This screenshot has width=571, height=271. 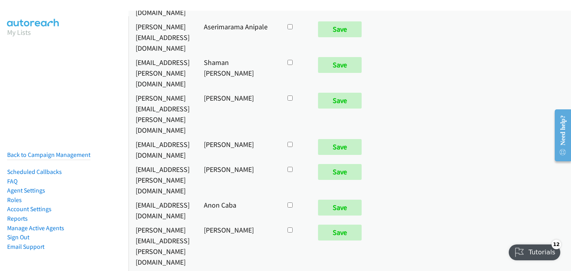 What do you see at coordinates (49, 155) in the screenshot?
I see `a: Back to Campaign Management` at bounding box center [49, 155].